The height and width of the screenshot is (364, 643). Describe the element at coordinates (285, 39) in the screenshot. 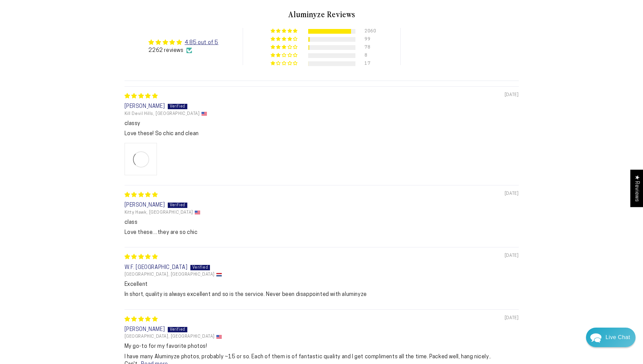

I see `div: 4% (99) reviews with 4 star rating` at that location.